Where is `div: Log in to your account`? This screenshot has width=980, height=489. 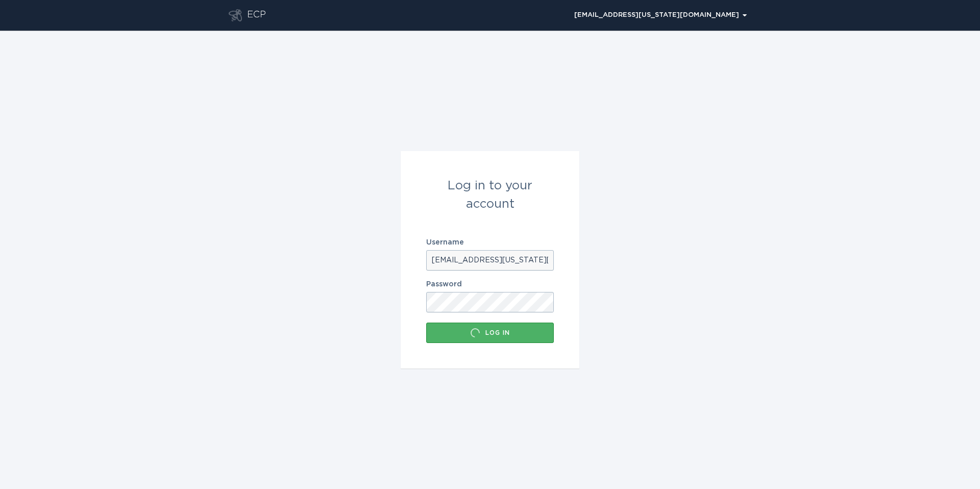
div: Log in to your account is located at coordinates (490, 195).